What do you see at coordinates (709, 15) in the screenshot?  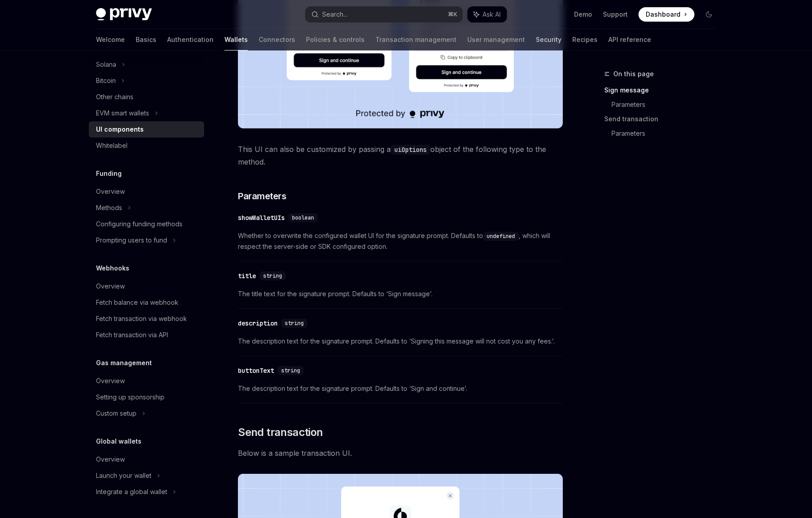 I see `button: Toggle dark mode` at bounding box center [709, 15].